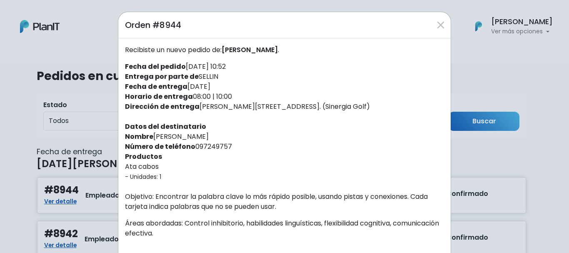 The height and width of the screenshot is (253, 569). Describe the element at coordinates (153, 25) in the screenshot. I see `h5: Orden #8944` at that location.